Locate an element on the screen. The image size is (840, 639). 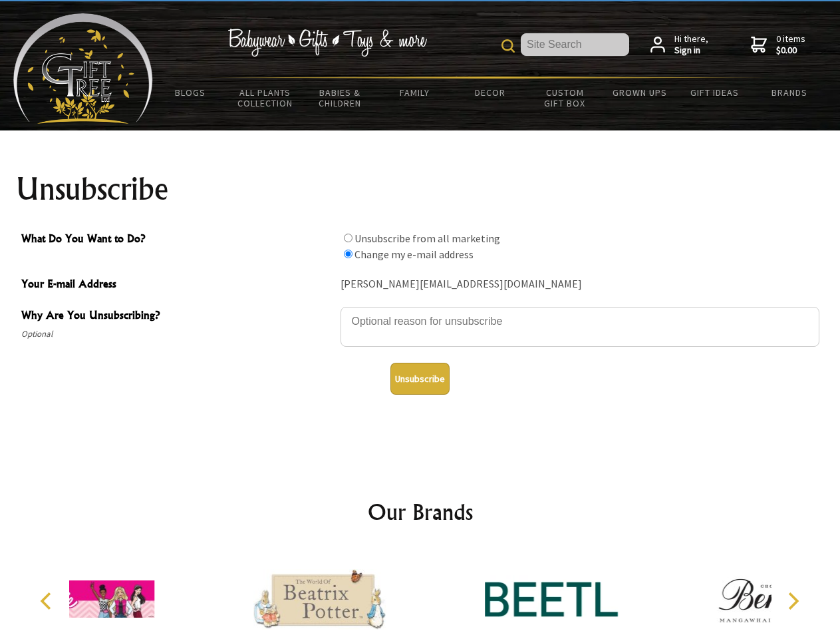
a: Hi there,Sign in is located at coordinates (679, 45).